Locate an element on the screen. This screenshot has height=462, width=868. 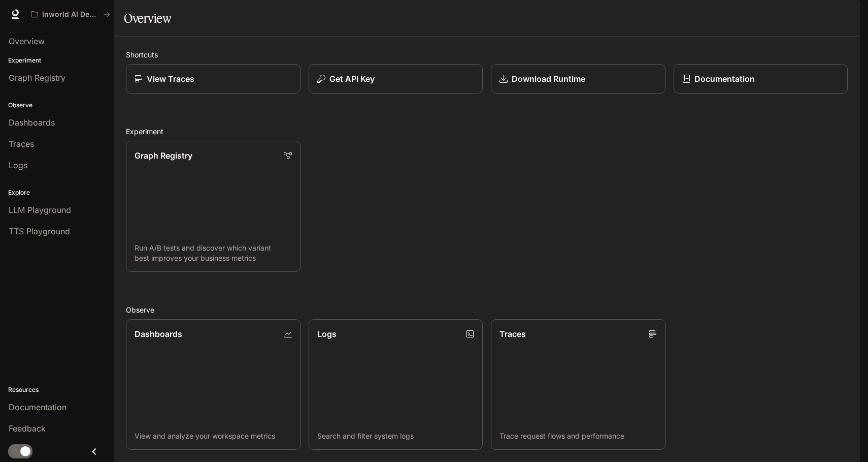
p: View and analyze your workspace metrics is located at coordinates (213, 436).